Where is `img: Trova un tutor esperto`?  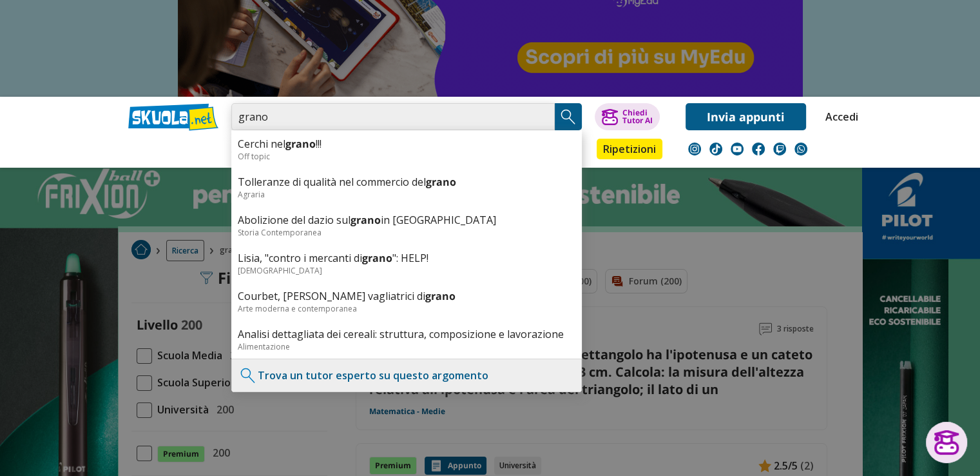 img: Trova un tutor esperto is located at coordinates (248, 376).